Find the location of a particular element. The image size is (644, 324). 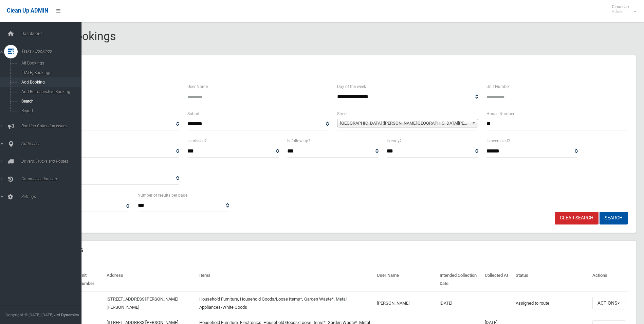

span: Communication Log is located at coordinates (53, 179).